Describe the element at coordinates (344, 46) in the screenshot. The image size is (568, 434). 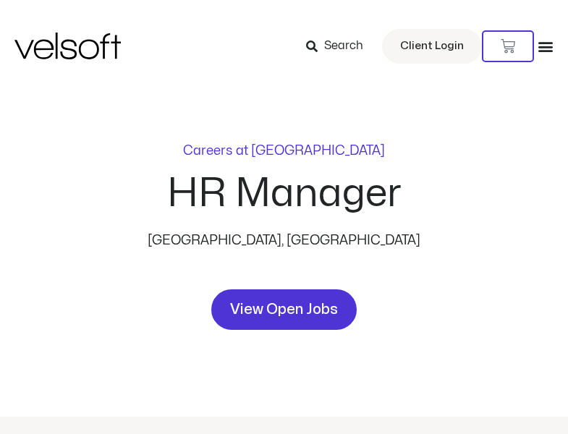
I see `span: Search` at that location.